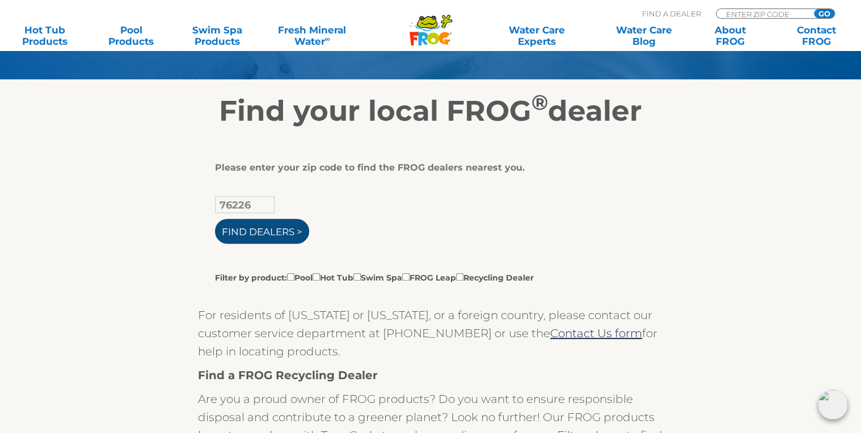  Describe the element at coordinates (426, 168) in the screenshot. I see `div: Please enter your zip code to find the FROG dealers nearest you.` at that location.